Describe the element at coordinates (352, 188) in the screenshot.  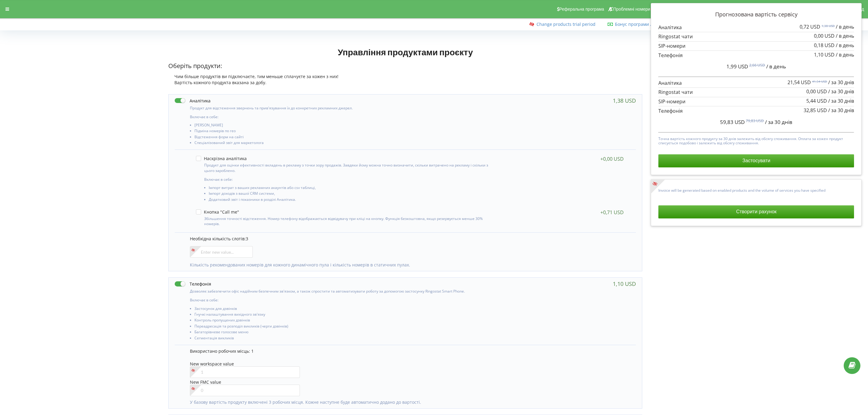
I see `li: Імпорт витрат з ваших рекламних акаунтів або csv таблиці,` at that location.